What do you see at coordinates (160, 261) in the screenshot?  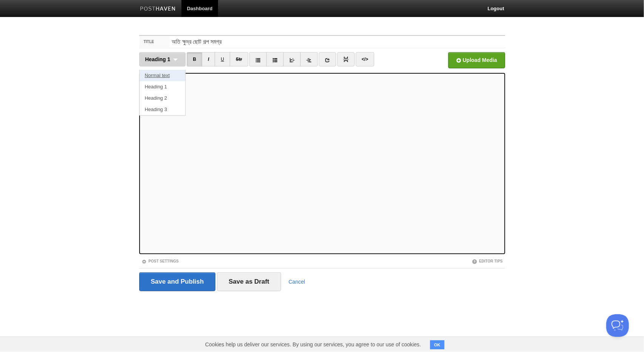 I see `a: Post Settings` at bounding box center [160, 261].